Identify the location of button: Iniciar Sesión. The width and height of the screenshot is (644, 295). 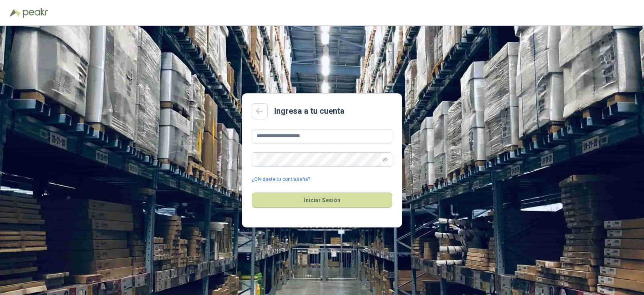
(322, 200).